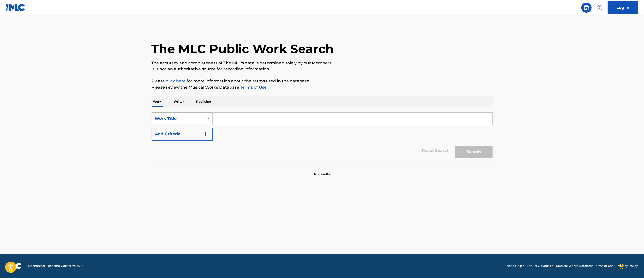  I want to click on a: Musical Works Database Terms of Use, so click(585, 266).